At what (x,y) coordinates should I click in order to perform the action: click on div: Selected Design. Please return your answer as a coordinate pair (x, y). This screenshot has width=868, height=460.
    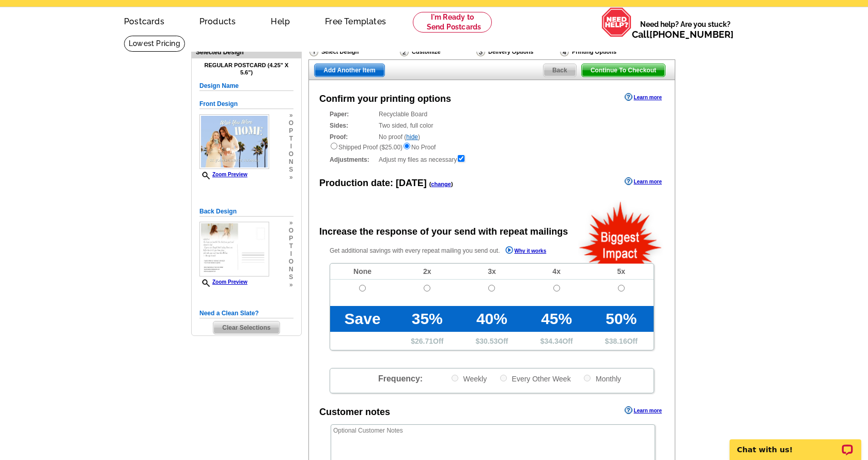
    Looking at the image, I should click on (247, 51).